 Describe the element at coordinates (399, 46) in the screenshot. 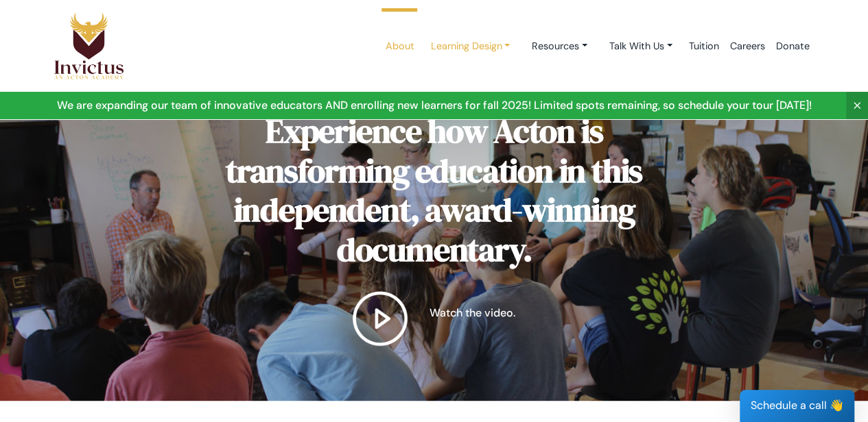

I see `a: About` at that location.